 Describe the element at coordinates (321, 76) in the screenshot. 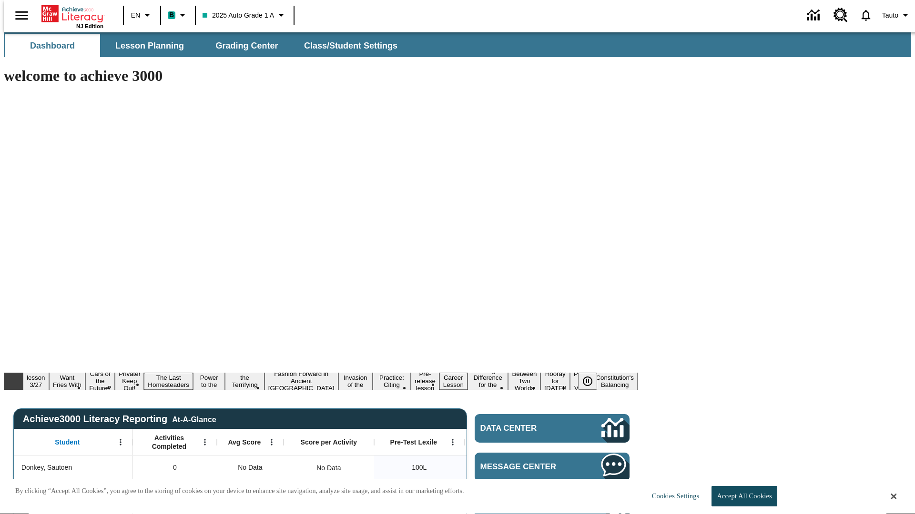

I see `h1: welcome to achieve 3000` at that location.